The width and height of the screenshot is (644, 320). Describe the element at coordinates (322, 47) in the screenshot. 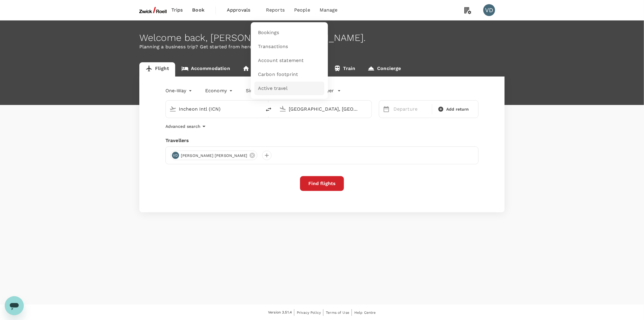

I see `p: Planning a business trip? Get started from here.` at that location.